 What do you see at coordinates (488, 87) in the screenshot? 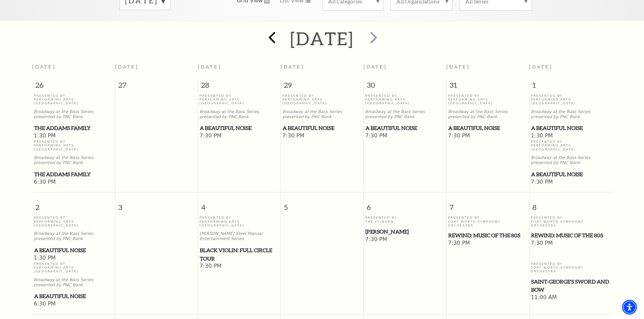
I see `span: 31` at bounding box center [488, 87].